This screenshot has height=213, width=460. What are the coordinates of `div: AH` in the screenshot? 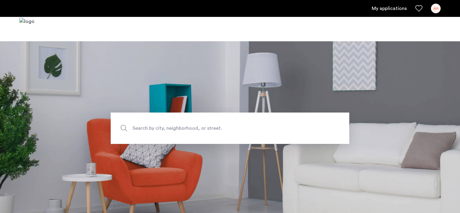 It's located at (435, 8).